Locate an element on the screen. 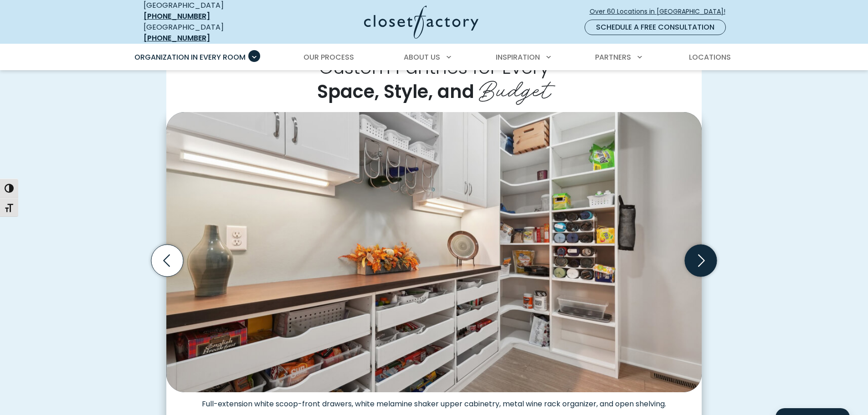 This screenshot has height=415, width=868. span: Organization in Every Room is located at coordinates (190, 57).